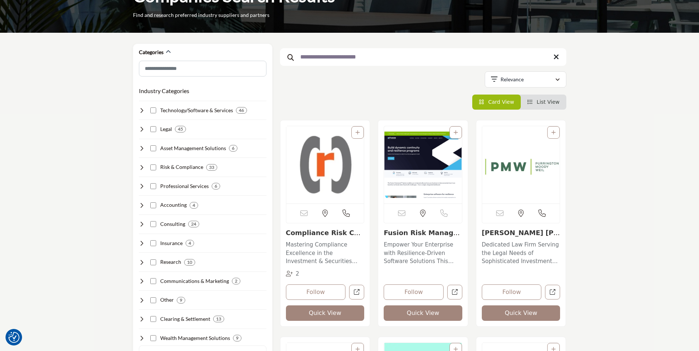 The height and width of the screenshot is (351, 699). What do you see at coordinates (455, 292) in the screenshot?
I see `a: Open fusion-risk-management-inc in new tab` at bounding box center [455, 292].